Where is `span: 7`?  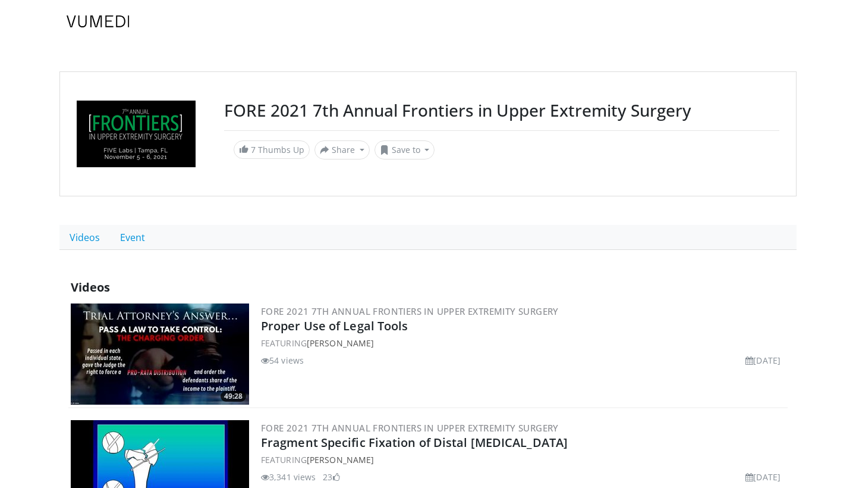
span: 7 is located at coordinates (253, 149).